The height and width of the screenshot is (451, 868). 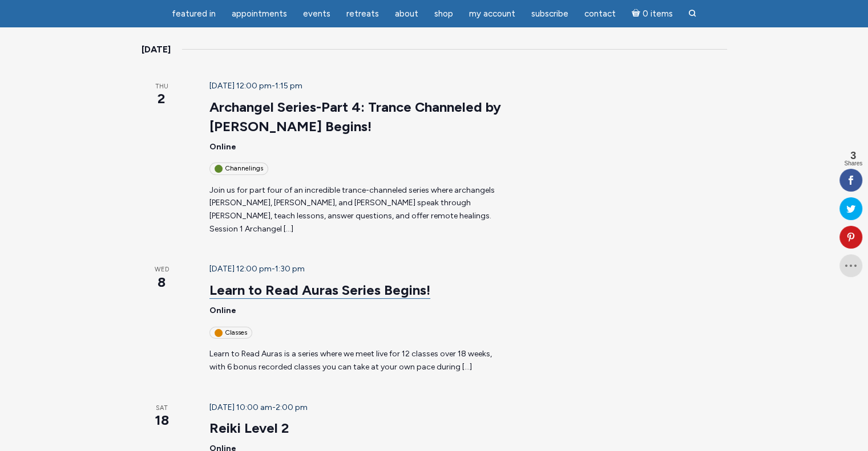 What do you see at coordinates (652, 13) in the screenshot?
I see `a: Cart0 items` at bounding box center [652, 13].